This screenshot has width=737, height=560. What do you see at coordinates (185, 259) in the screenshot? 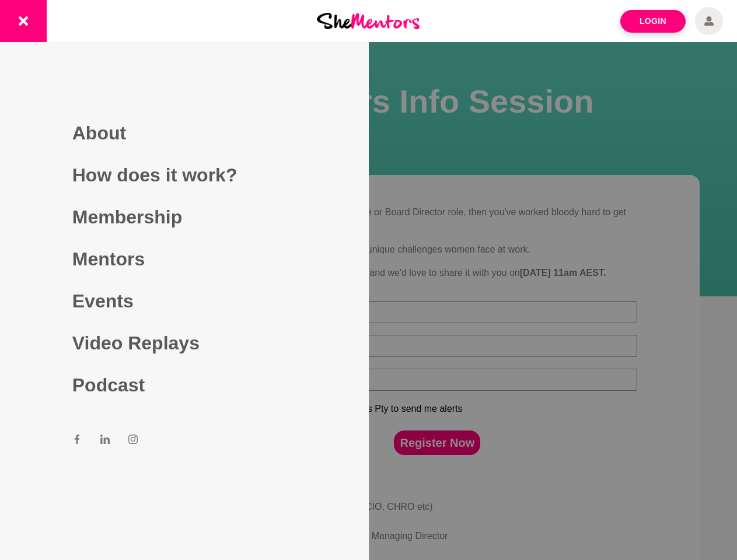
I see `a: Mentors` at bounding box center [185, 259].